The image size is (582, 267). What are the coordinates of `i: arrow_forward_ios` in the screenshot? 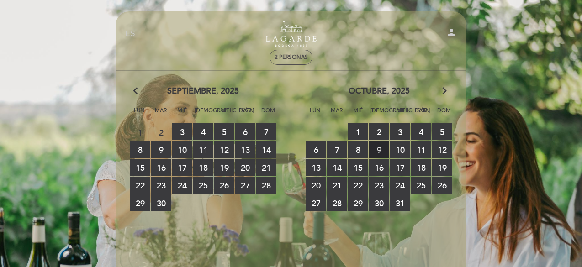 It's located at (445, 91).